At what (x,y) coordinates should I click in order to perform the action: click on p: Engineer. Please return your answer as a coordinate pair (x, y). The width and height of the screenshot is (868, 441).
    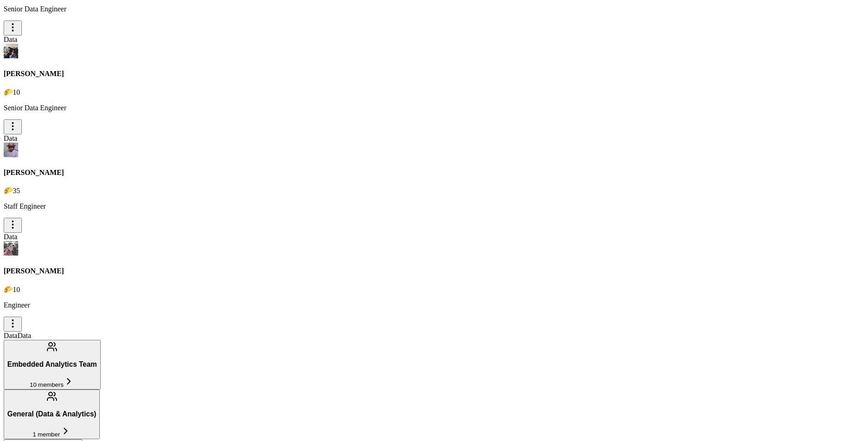
    Looking at the image, I should click on (434, 305).